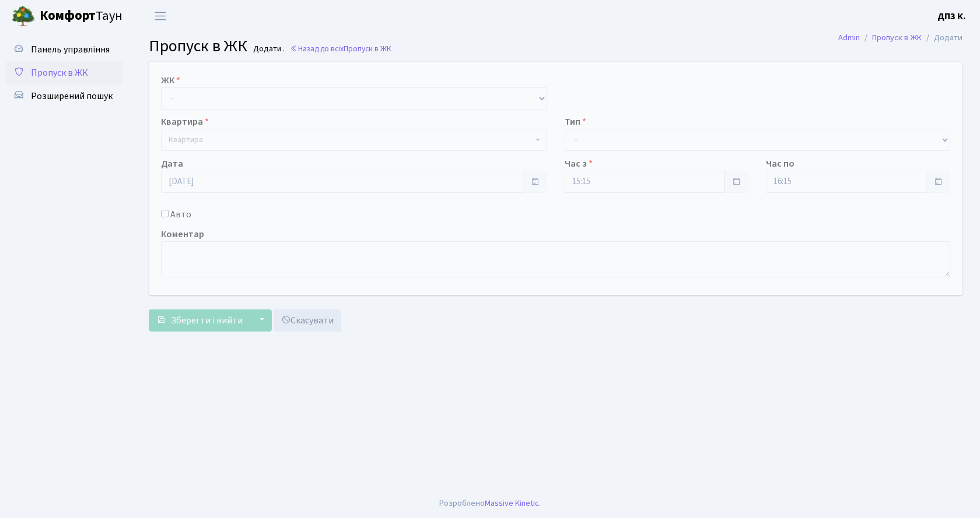 The height and width of the screenshot is (518, 980). I want to click on label: Тип, so click(575, 122).